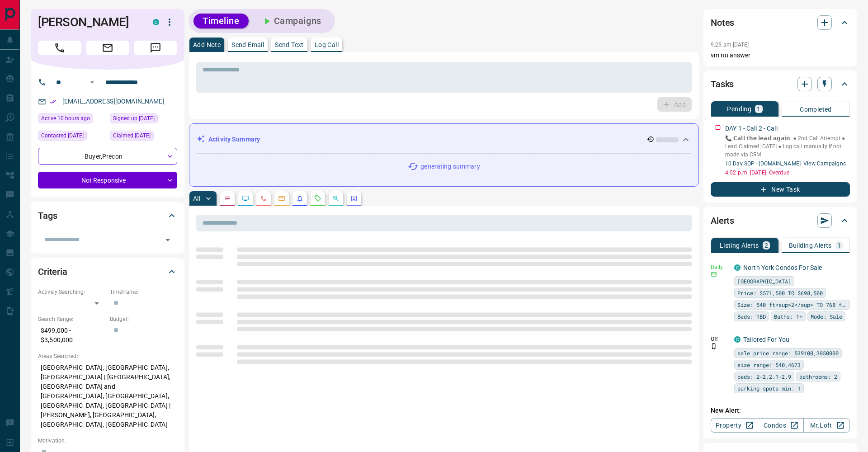 This screenshot has width=868, height=452. What do you see at coordinates (780, 220) in the screenshot?
I see `div: Alerts` at bounding box center [780, 220].